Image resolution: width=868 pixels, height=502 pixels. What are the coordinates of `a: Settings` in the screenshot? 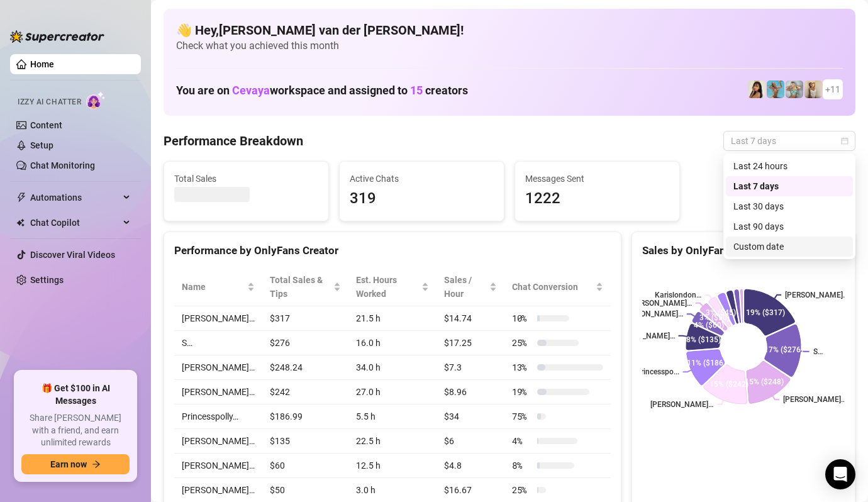 It's located at (47, 280).